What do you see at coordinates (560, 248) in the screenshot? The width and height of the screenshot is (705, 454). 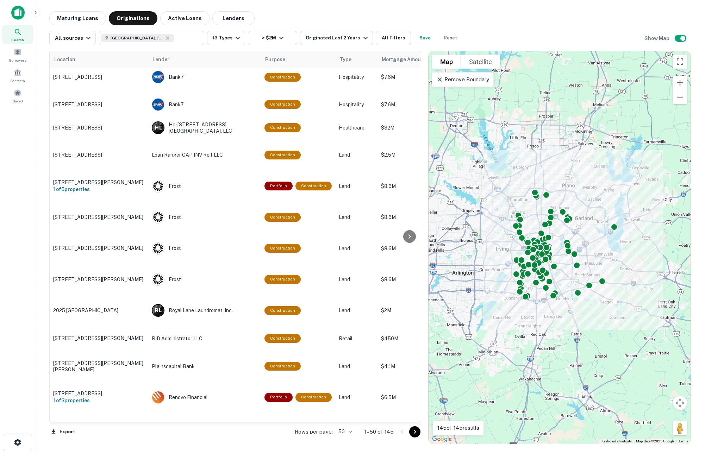 I see `div: 0 0` at bounding box center [560, 248].